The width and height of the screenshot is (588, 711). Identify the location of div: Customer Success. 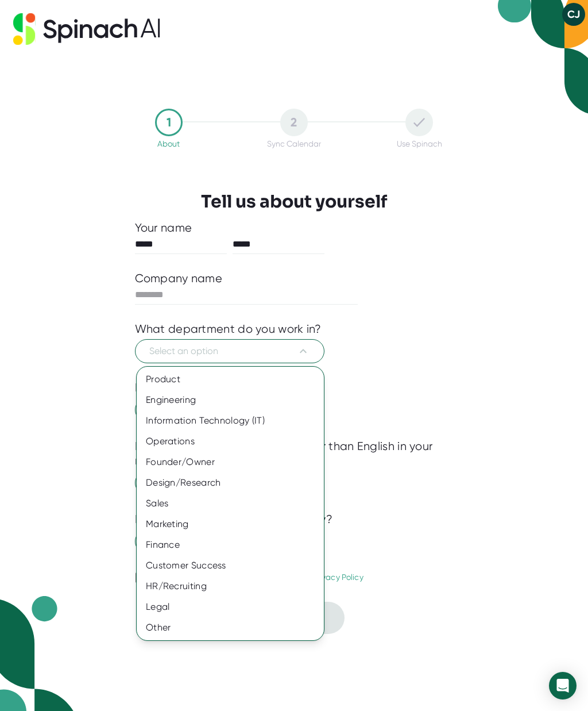
(230, 565).